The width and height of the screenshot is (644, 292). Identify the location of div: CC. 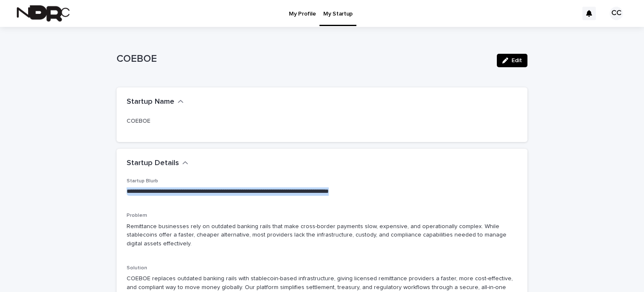
(617, 13).